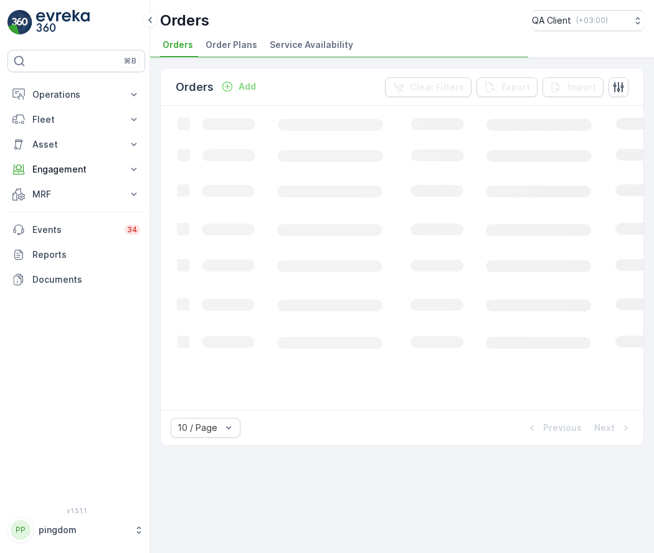  Describe the element at coordinates (551, 21) in the screenshot. I see `p: QA Client` at that location.